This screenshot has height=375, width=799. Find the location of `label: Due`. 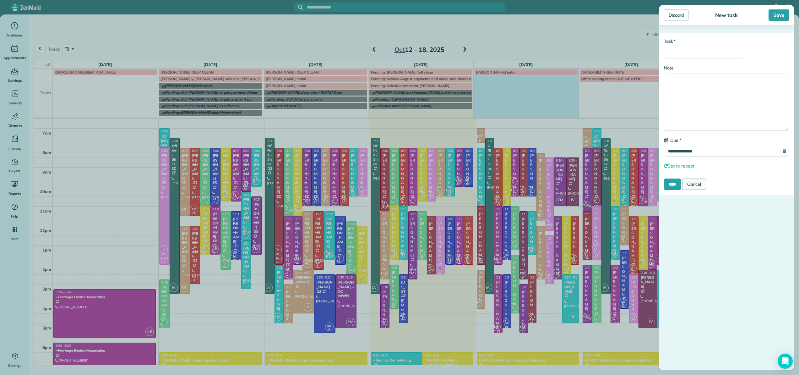

label: Due is located at coordinates (673, 140).